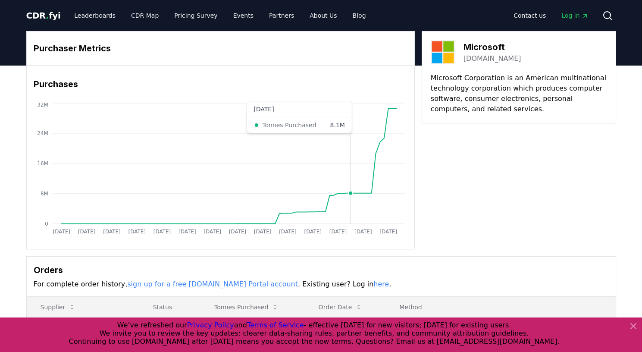 The width and height of the screenshot is (642, 352). What do you see at coordinates (321, 270) in the screenshot?
I see `h3: Orders` at bounding box center [321, 270].